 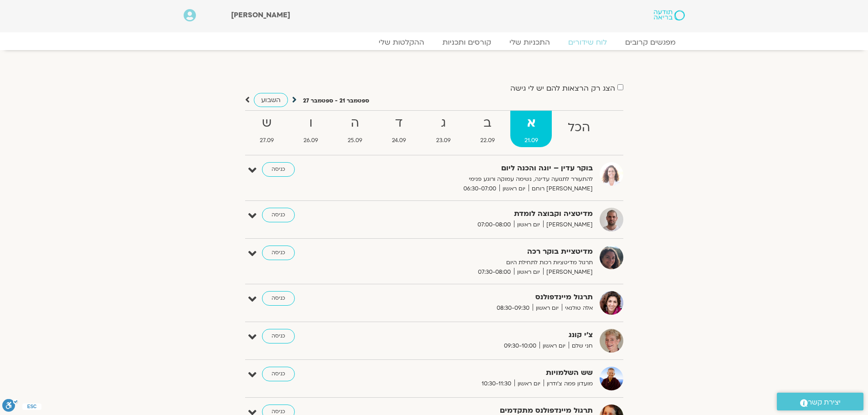 What do you see at coordinates (336, 101) in the screenshot?
I see `p: ספטמבר 21 - ספטמבר 27` at bounding box center [336, 101].